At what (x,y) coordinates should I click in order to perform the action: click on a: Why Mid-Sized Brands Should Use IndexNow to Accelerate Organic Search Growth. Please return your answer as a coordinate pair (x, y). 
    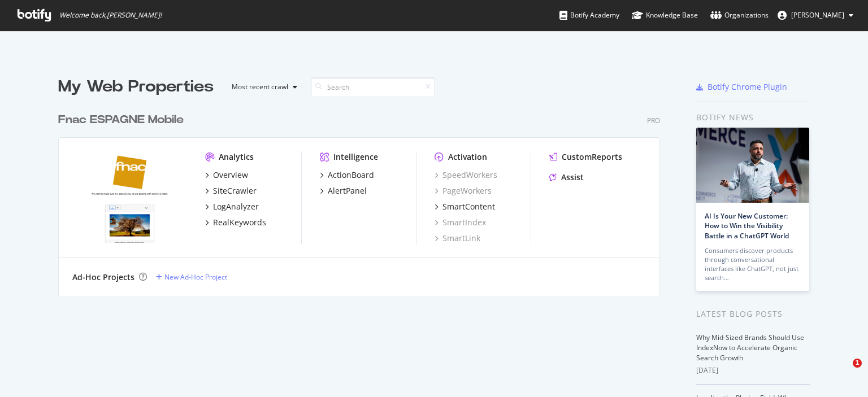
    Looking at the image, I should click on (750, 348).